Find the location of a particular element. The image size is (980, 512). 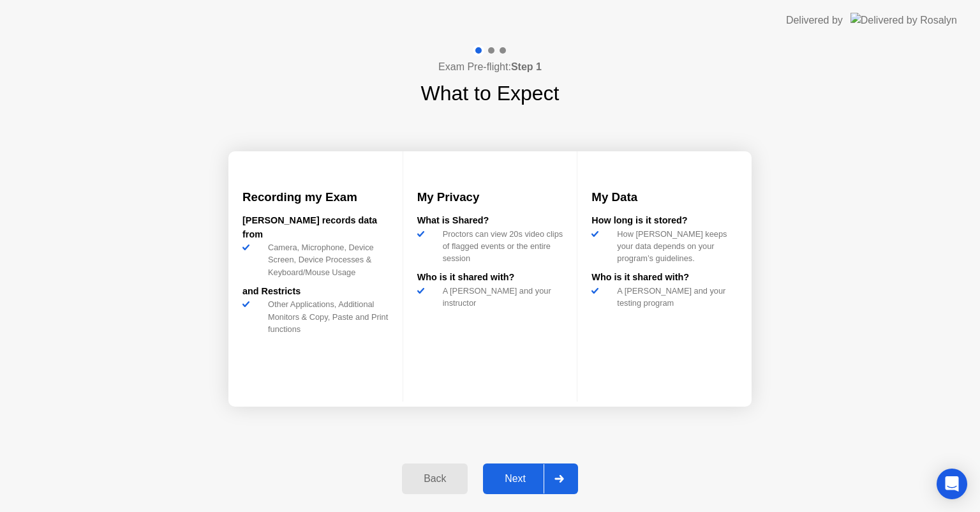

div: Back is located at coordinates (435, 479).